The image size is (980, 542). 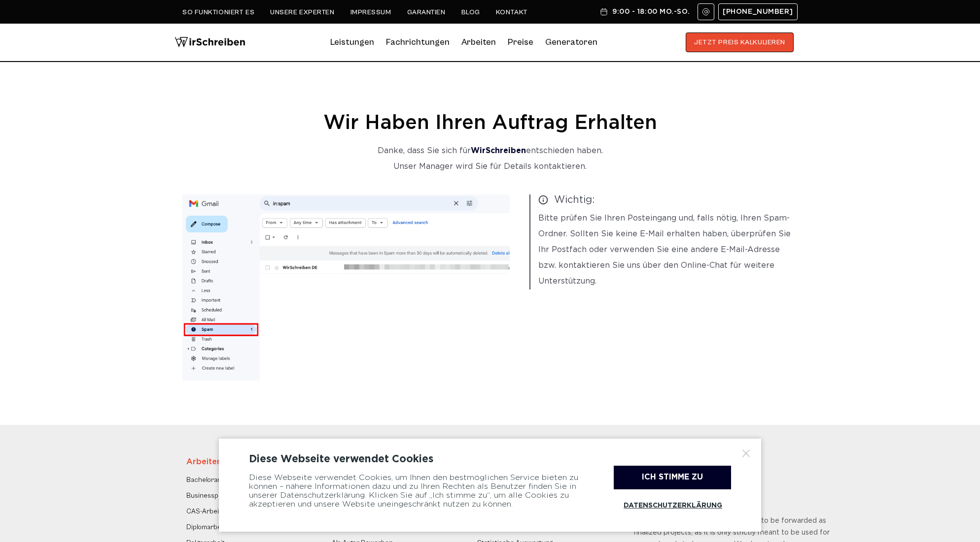 I want to click on a: Datenschutzerklärung, so click(x=672, y=506).